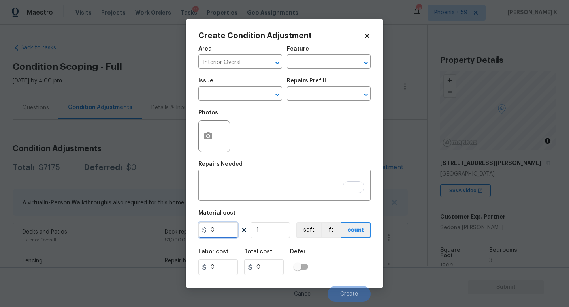 Image resolution: width=569 pixels, height=307 pixels. What do you see at coordinates (306, 81) in the screenshot?
I see `h5: Repairs Prefill` at bounding box center [306, 81].